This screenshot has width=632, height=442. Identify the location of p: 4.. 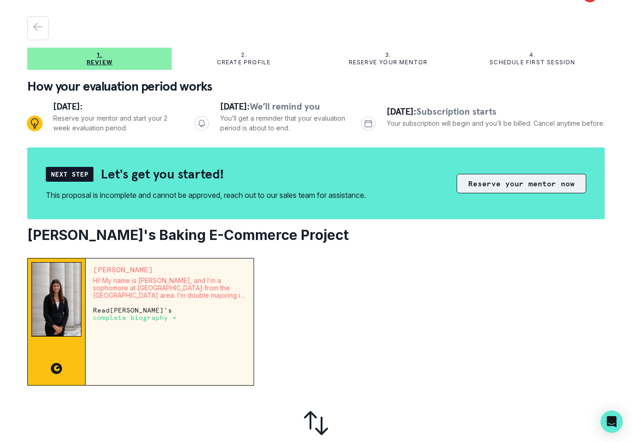
(532, 55).